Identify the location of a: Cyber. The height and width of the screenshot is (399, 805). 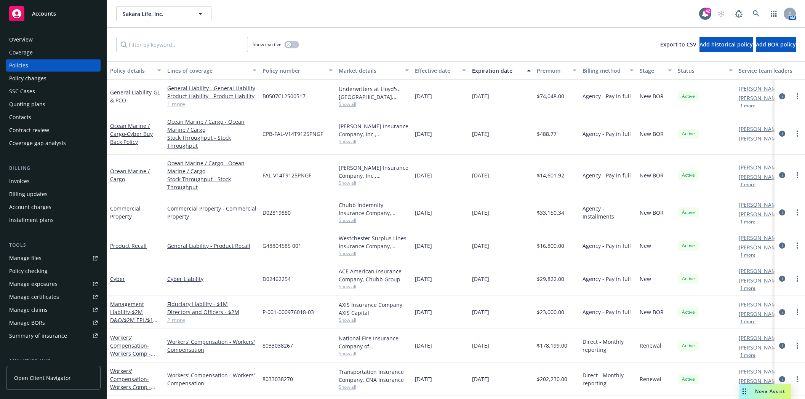
(117, 279).